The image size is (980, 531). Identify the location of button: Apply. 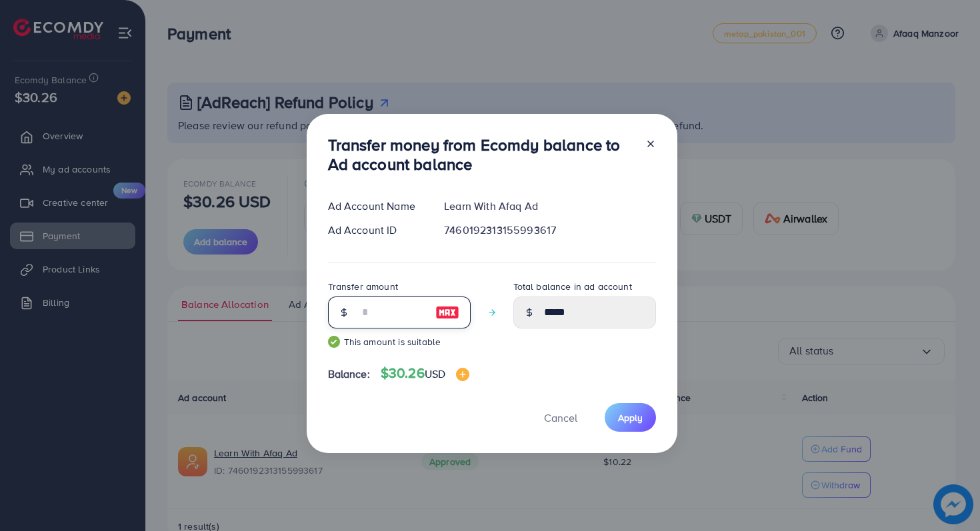
(630, 417).